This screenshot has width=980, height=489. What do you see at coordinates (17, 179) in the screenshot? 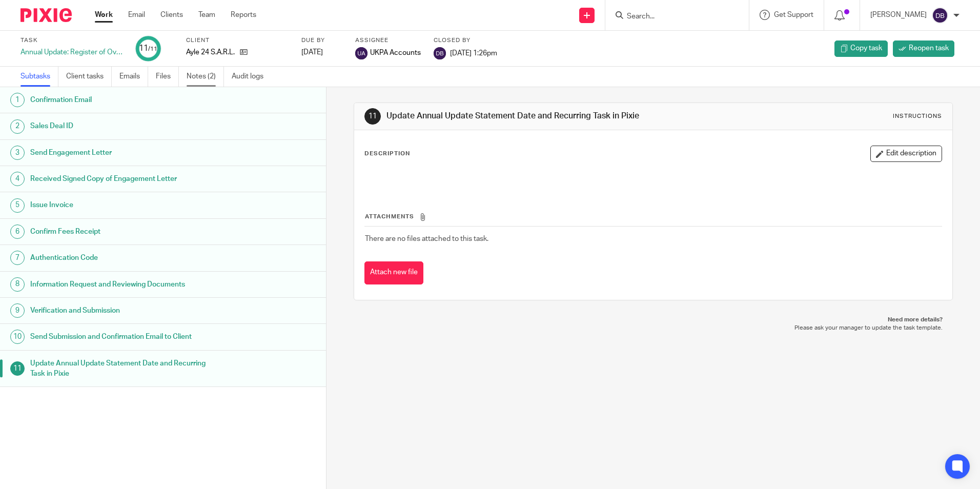
I see `div: 4` at bounding box center [17, 179].